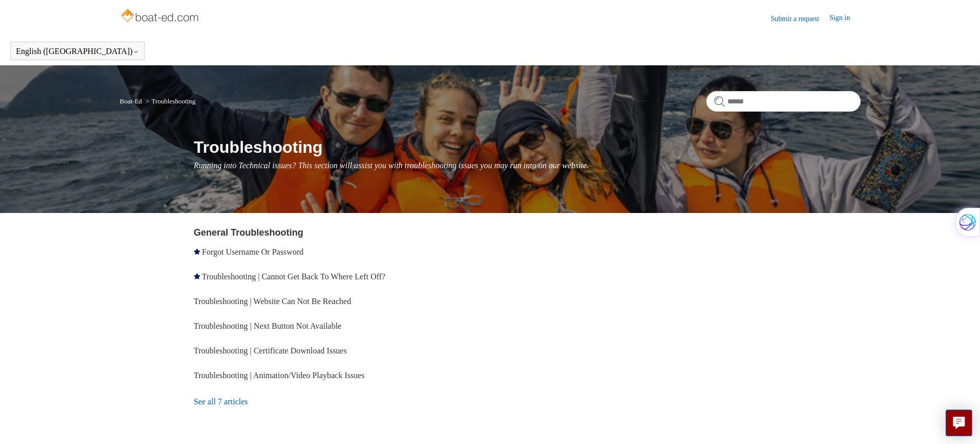 This screenshot has width=980, height=444. Describe the element at coordinates (132, 101) in the screenshot. I see `li: Boat-Ed` at that location.